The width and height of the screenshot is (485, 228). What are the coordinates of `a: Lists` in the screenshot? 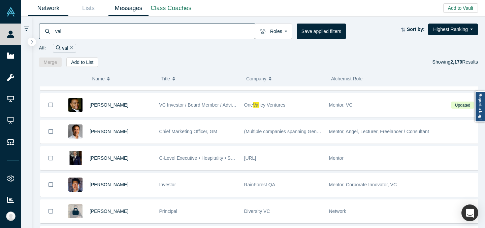 It's located at (88, 8).